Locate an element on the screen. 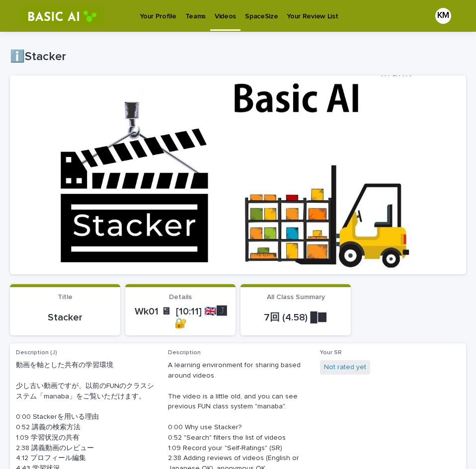 This screenshot has height=469, width=476. span: Title is located at coordinates (65, 297).